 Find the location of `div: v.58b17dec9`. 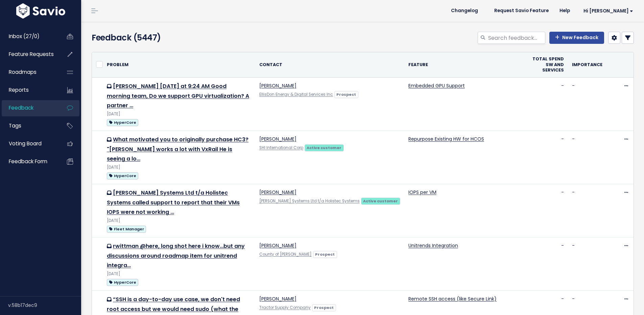

div: v.58b17dec9 is located at coordinates (44, 305).